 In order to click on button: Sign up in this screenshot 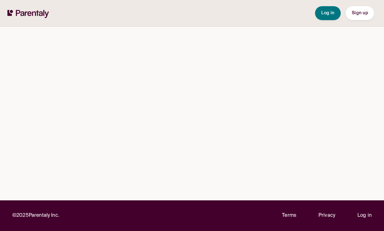, I will do `click(360, 13)`.